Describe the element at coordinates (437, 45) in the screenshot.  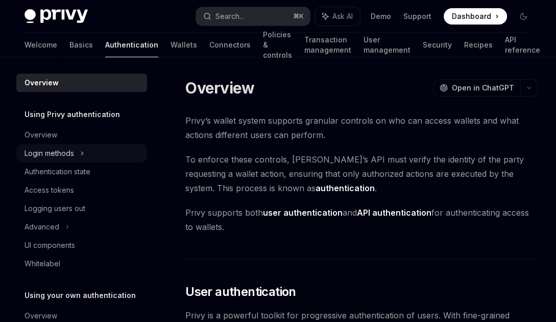
I see `a: Security` at that location.